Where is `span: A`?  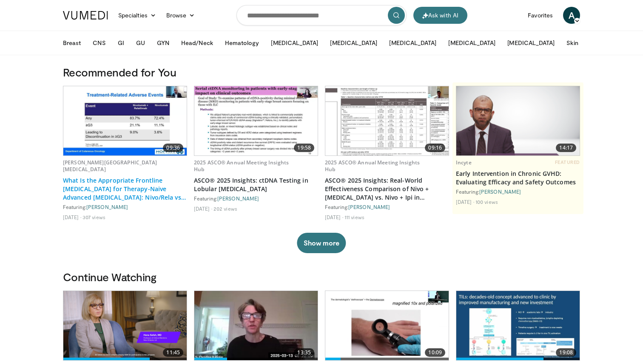
span: A is located at coordinates (572, 15).